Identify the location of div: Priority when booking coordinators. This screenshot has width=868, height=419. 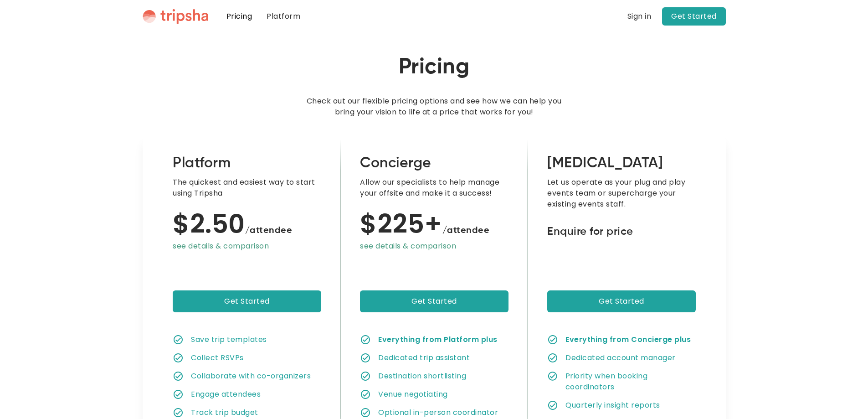
(630, 381).